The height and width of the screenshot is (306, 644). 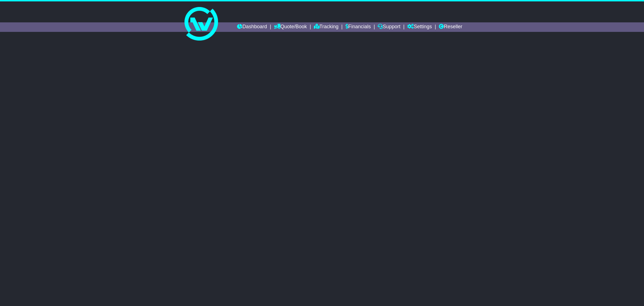 What do you see at coordinates (290, 27) in the screenshot?
I see `a: Quote/Book` at bounding box center [290, 27].